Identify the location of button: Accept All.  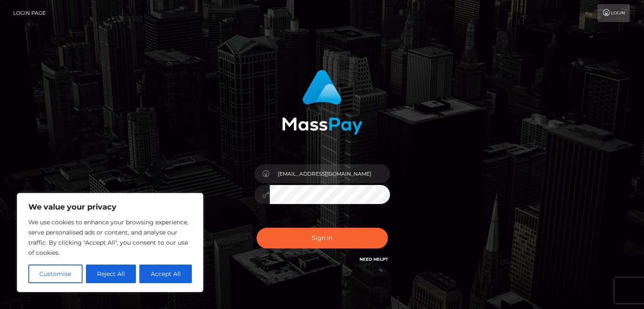
(166, 274).